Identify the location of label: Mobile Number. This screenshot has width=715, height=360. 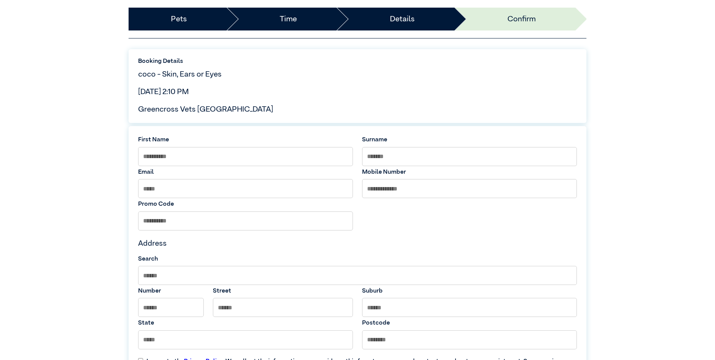
(469, 172).